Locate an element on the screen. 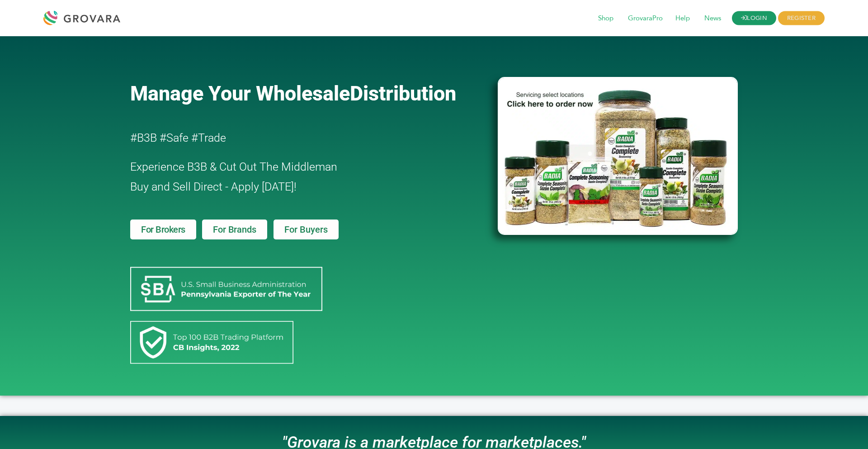 The image size is (868, 449). span: For Brokers is located at coordinates (163, 230).